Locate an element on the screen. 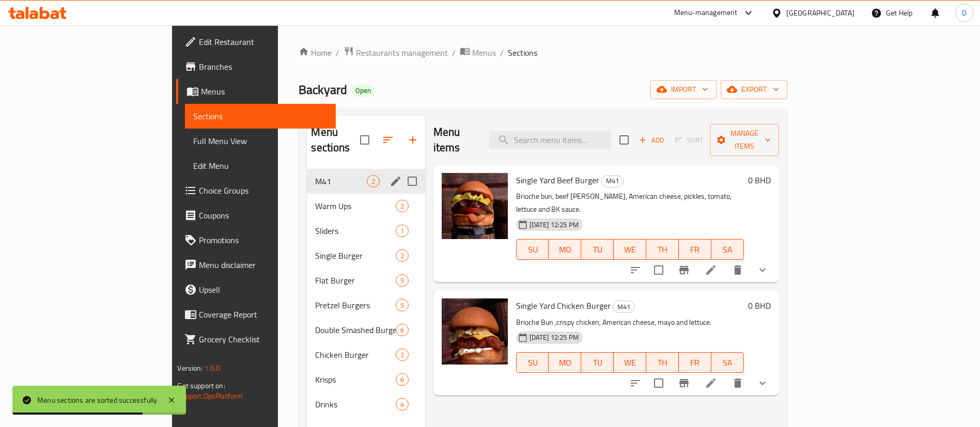  img: Single Yard Chicken Burger is located at coordinates (475, 331).